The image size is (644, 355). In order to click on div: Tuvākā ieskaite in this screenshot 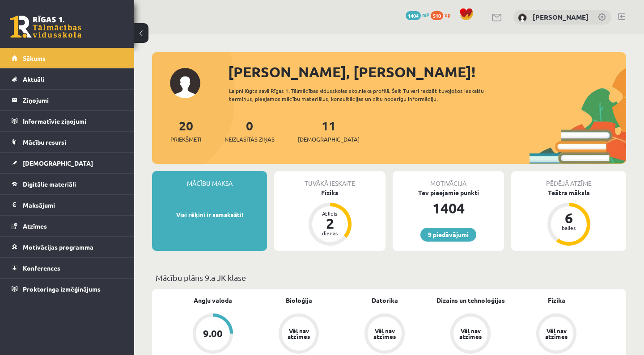, I will do `click(330, 180)`.